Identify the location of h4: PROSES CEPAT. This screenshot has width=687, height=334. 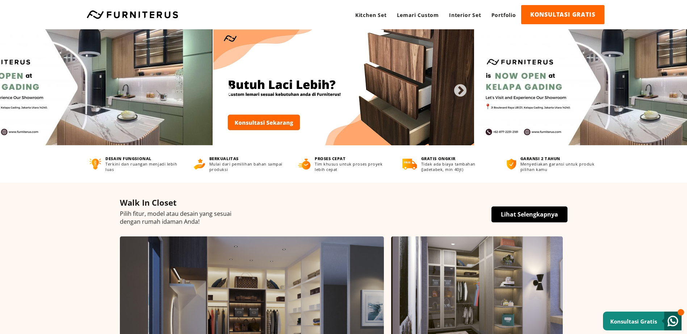
(351, 159).